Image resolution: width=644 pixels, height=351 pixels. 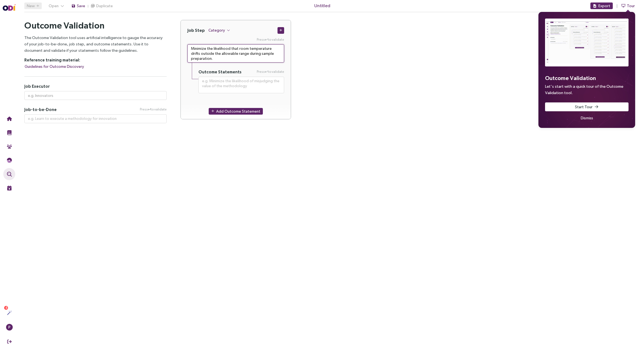 What do you see at coordinates (78, 6) in the screenshot?
I see `button: Save` at bounding box center [78, 6].